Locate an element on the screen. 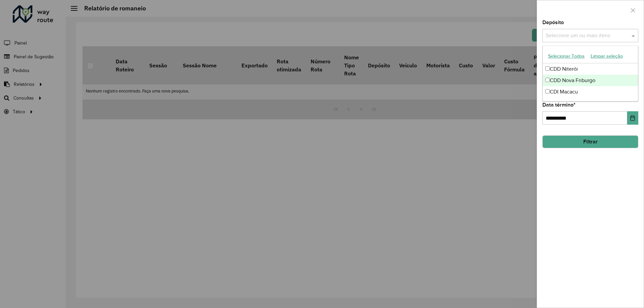 Image resolution: width=644 pixels, height=308 pixels. button: Choose Date is located at coordinates (632, 118).